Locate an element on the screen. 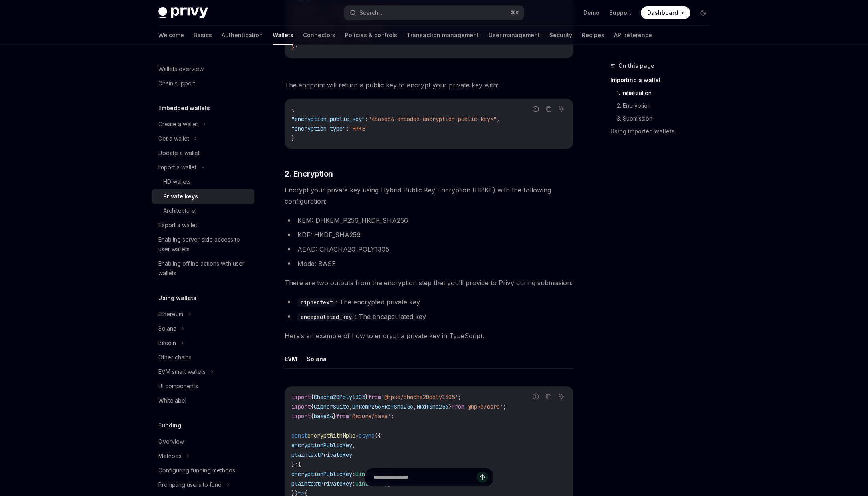 This screenshot has width=868, height=496. button: Toggle dark mode is located at coordinates (703, 13).